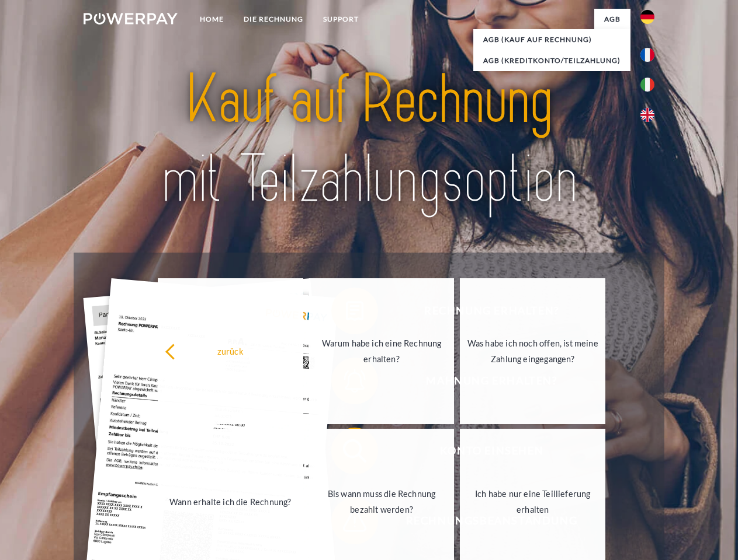  I want to click on img: fr, so click(648, 55).